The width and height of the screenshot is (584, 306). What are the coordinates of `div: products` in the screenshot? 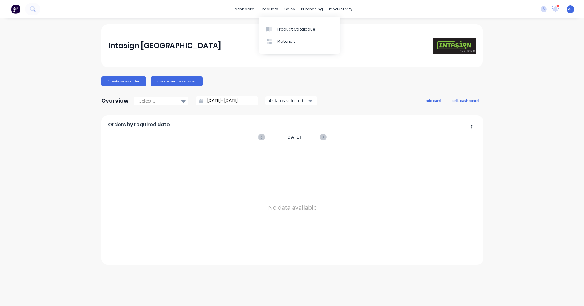 It's located at (269, 9).